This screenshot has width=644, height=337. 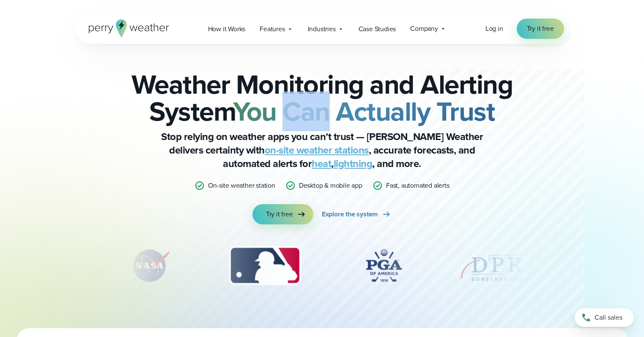 I want to click on a: How it Works, so click(x=226, y=29).